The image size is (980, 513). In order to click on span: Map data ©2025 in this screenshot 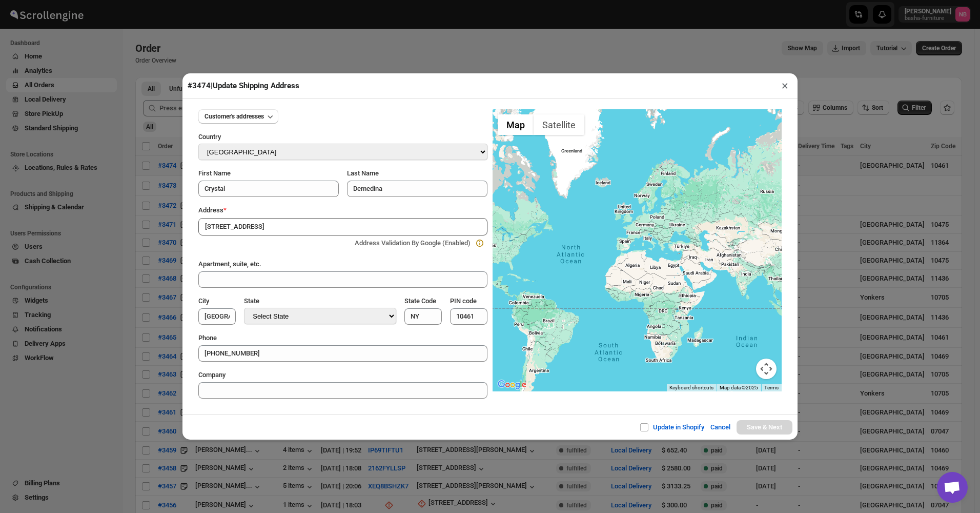, I will do `click(739, 387)`.